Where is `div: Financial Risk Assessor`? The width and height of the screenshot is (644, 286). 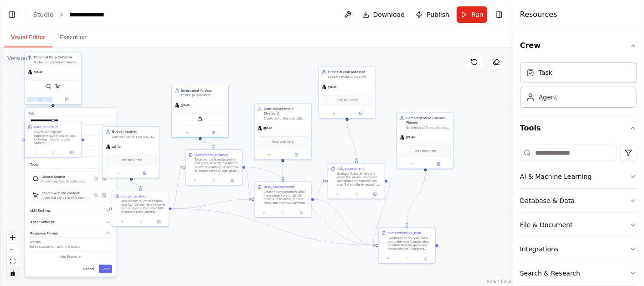 div: Financial Risk Assessor is located at coordinates (350, 72).